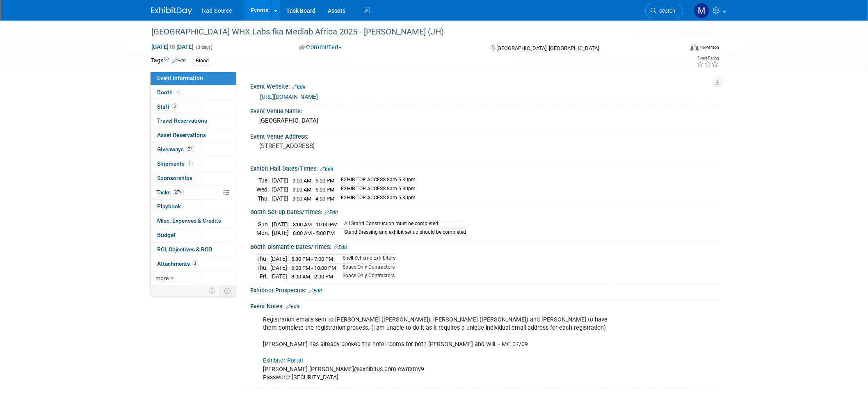 This screenshot has height=415, width=868. I want to click on span: 8:00 AM - 5:00 PM, so click(314, 233).